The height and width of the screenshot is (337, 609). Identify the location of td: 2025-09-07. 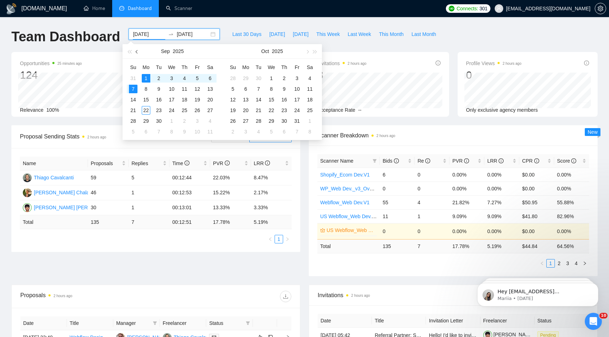
(133, 89).